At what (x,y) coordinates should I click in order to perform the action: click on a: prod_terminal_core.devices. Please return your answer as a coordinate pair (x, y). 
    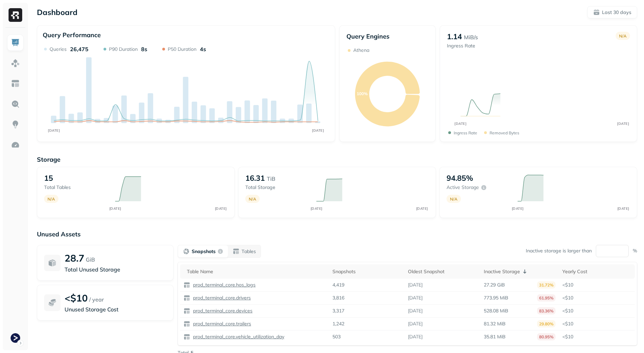
    Looking at the image, I should click on (222, 311).